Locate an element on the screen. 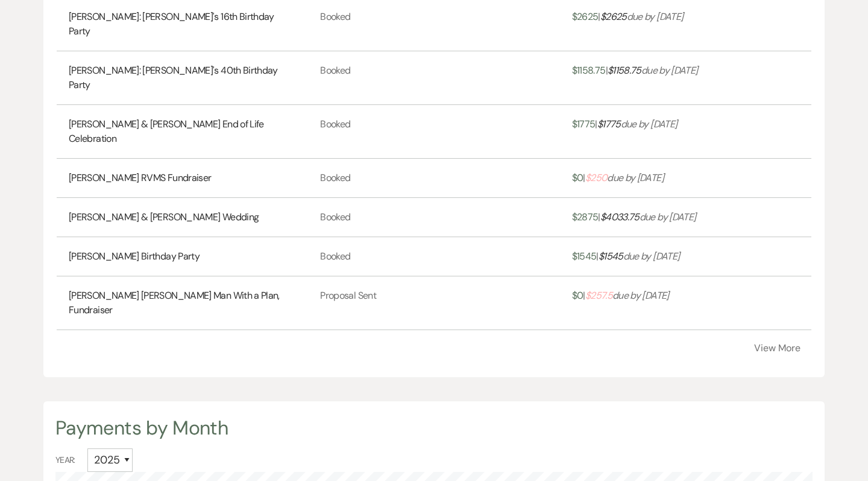 This screenshot has height=481, width=868. div: Payments by Month is located at coordinates (434, 427).